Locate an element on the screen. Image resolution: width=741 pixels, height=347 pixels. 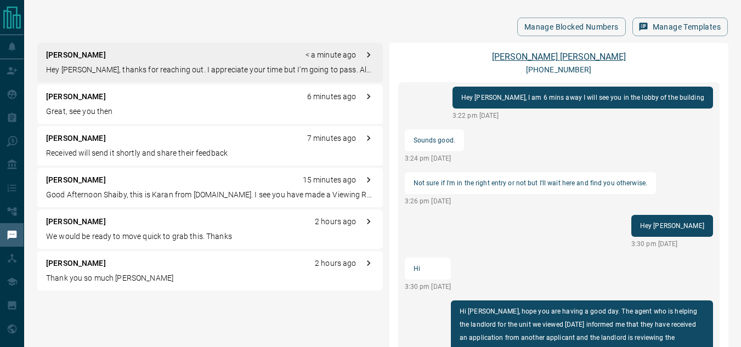
p: Received will send it shortly and share their feedback is located at coordinates (210, 153).